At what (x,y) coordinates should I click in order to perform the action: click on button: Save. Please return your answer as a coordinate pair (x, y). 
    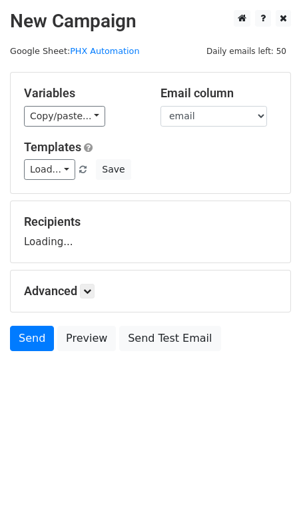
    Looking at the image, I should click on (113, 169).